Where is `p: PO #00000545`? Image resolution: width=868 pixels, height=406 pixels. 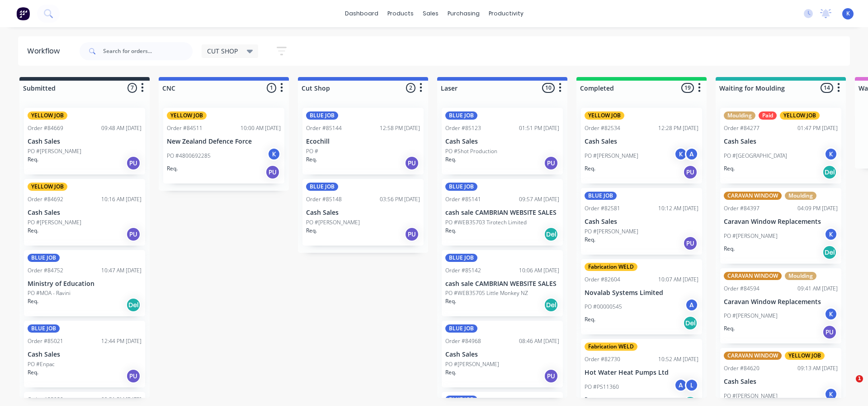
p: PO #00000545 is located at coordinates (603, 306).